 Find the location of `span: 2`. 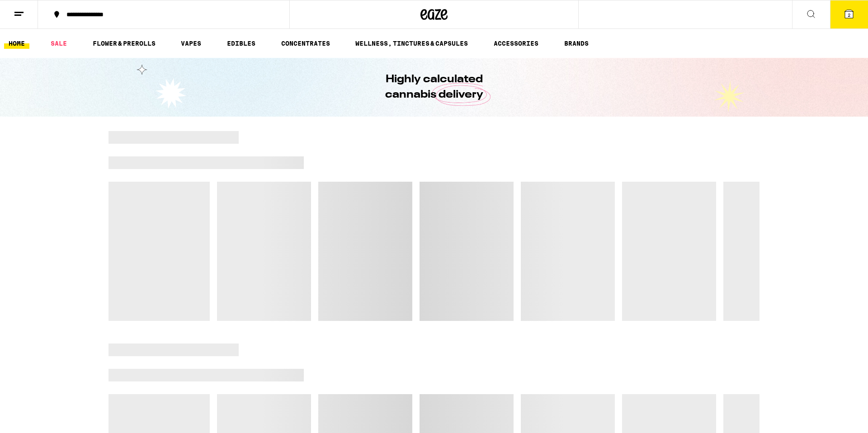

span: 2 is located at coordinates (849, 15).